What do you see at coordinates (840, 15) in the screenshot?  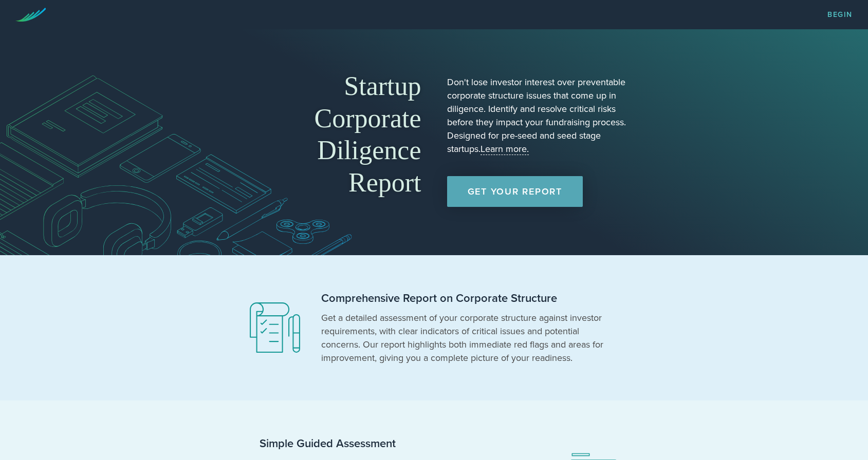 I see `a: Begin` at bounding box center [840, 15].